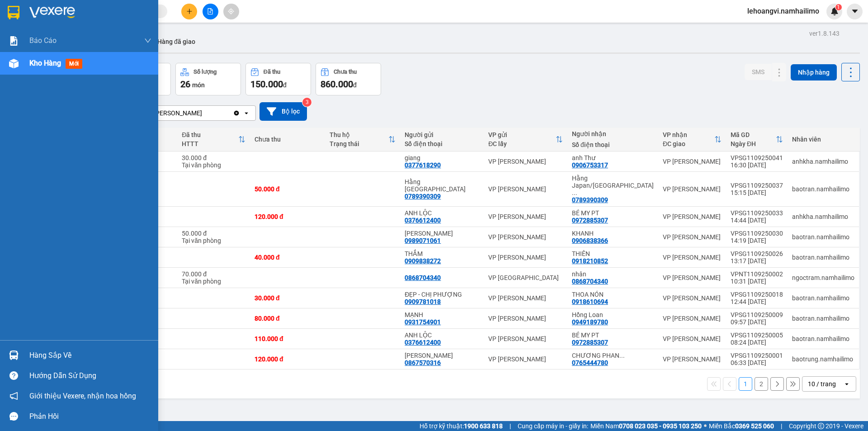 Image resolution: width=868 pixels, height=431 pixels. I want to click on button: caret-down, so click(855, 11).